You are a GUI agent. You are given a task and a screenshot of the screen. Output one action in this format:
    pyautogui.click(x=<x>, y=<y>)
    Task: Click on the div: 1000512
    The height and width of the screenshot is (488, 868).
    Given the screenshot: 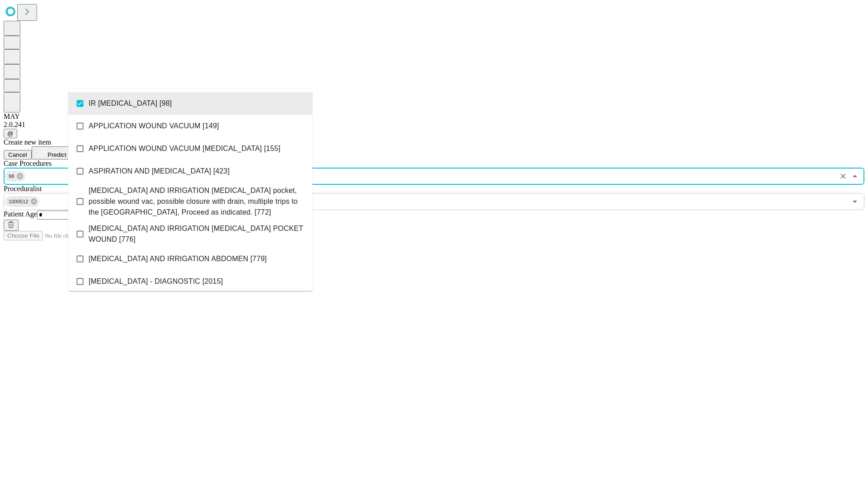 What is the action you would take?
    pyautogui.click(x=22, y=201)
    